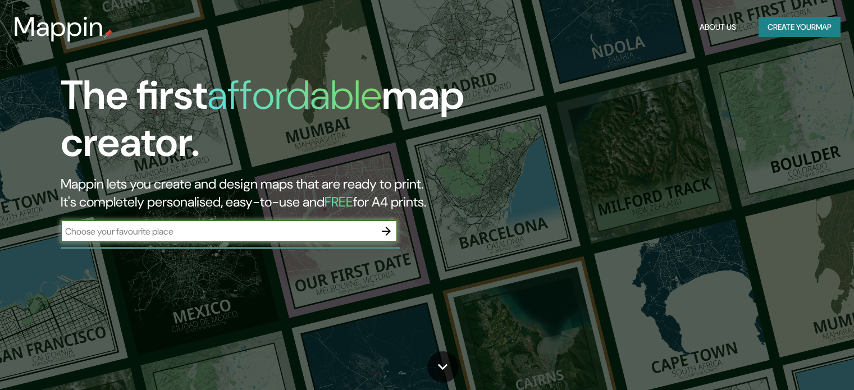 Image resolution: width=854 pixels, height=390 pixels. What do you see at coordinates (338, 202) in the screenshot?
I see `h5: FREE` at bounding box center [338, 202].